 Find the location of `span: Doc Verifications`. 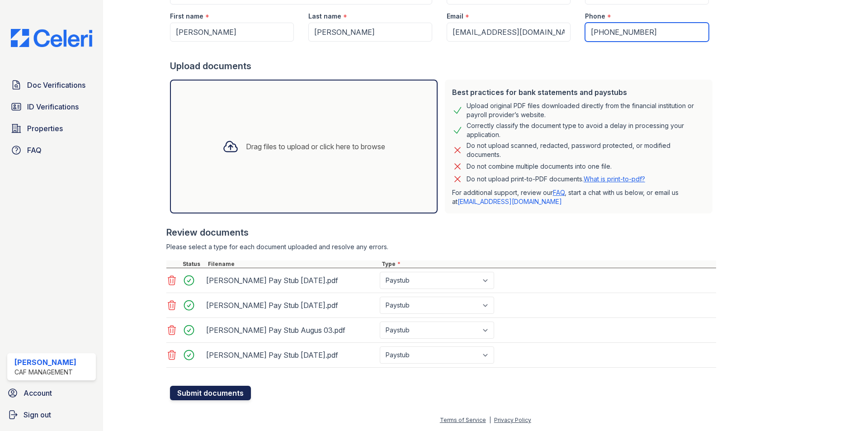

span: Doc Verifications is located at coordinates (56, 85).